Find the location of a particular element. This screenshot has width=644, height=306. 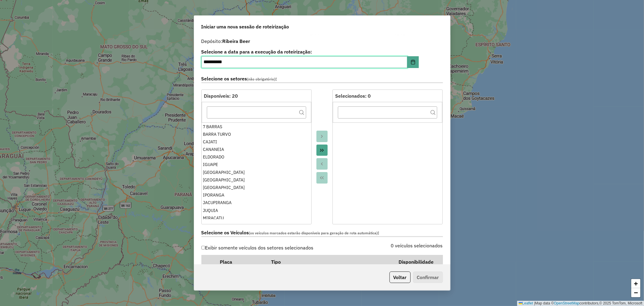

div: ELDORADO is located at coordinates (256, 157).